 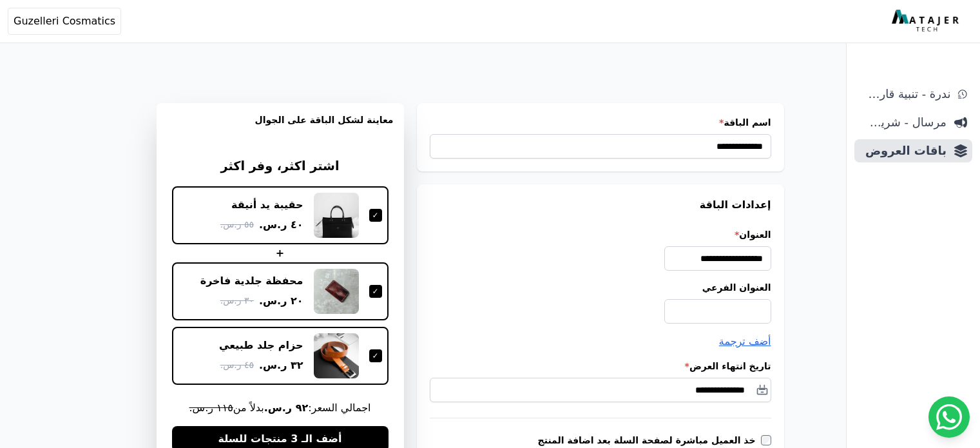 I want to click on span: Guzelleri Cosmatics, so click(x=64, y=21).